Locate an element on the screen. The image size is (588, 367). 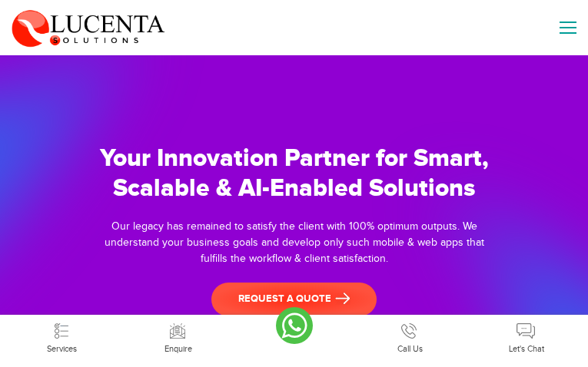
a: Enquire is located at coordinates (177, 344).